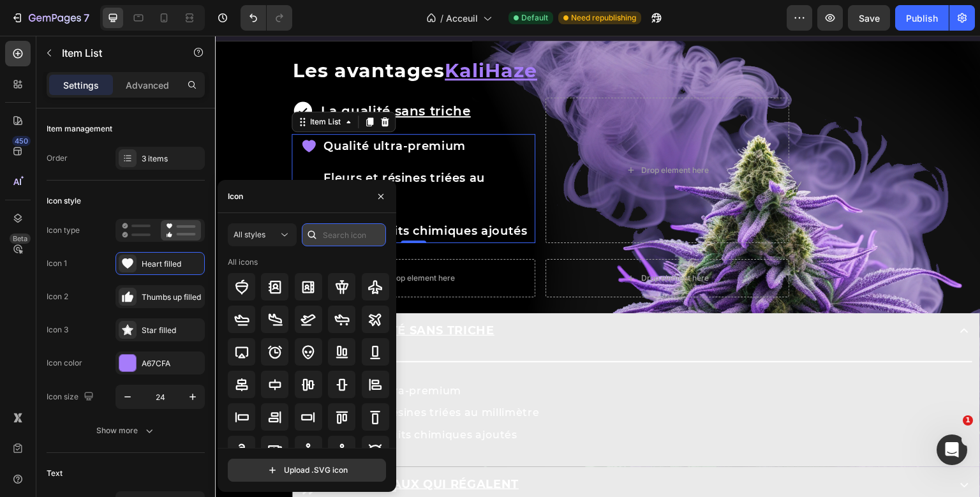  What do you see at coordinates (57, 330) in the screenshot?
I see `div: Icon 3` at bounding box center [57, 330].